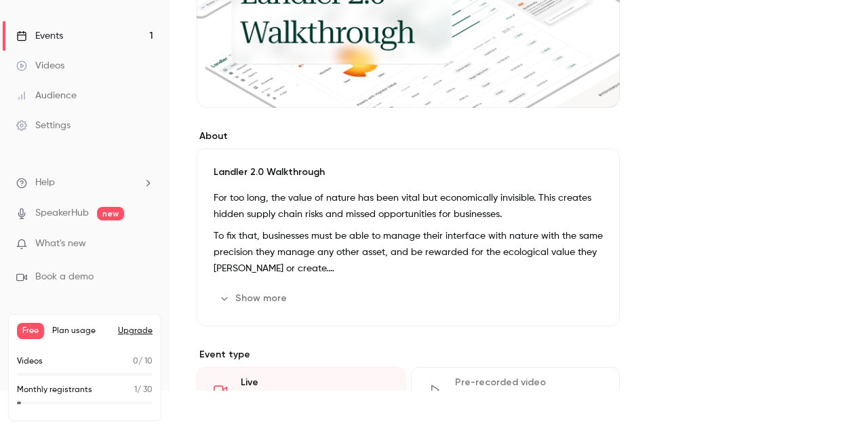 The height and width of the screenshot is (428, 868). What do you see at coordinates (254, 298) in the screenshot?
I see `button: Show more` at bounding box center [254, 298].